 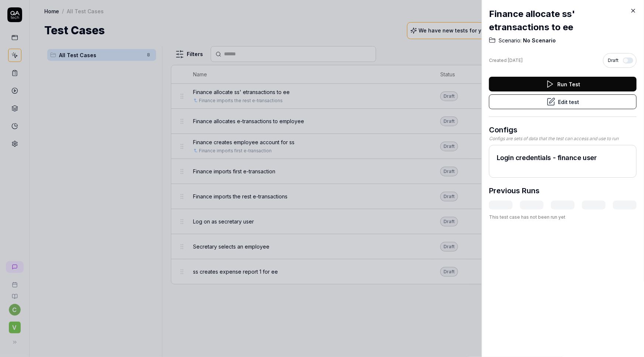 What do you see at coordinates (563, 139) in the screenshot?
I see `div: Configs are sets of data that the test can access and use to run` at bounding box center [563, 139].